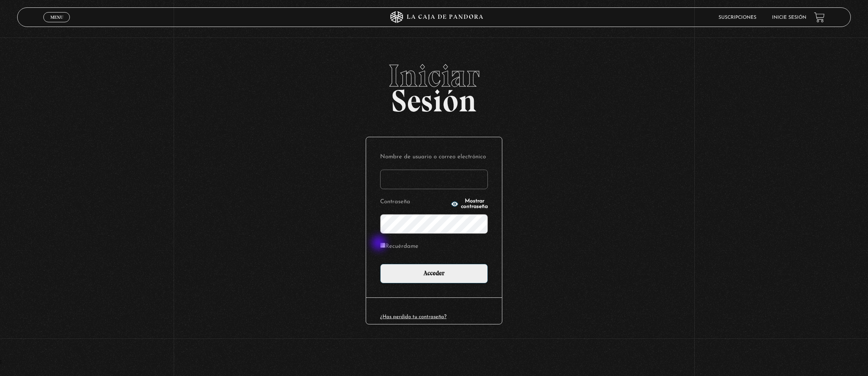  I want to click on a: ¿Has perdido tu contraseña?, so click(414, 316).